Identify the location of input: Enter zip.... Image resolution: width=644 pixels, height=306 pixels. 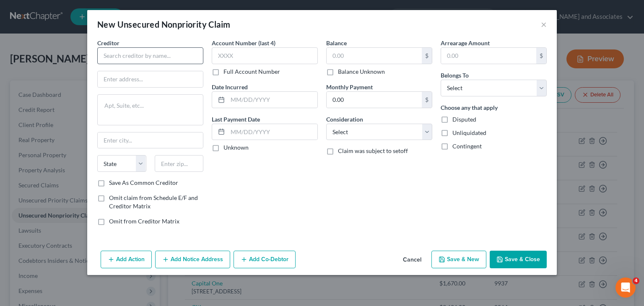
(179, 164).